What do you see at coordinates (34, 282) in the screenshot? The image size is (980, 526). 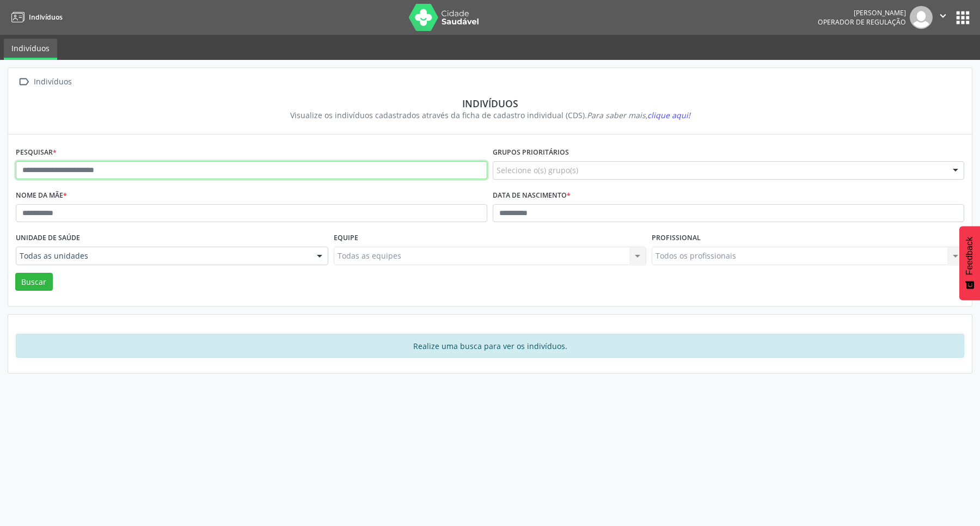 I see `button: Buscar` at bounding box center [34, 282].